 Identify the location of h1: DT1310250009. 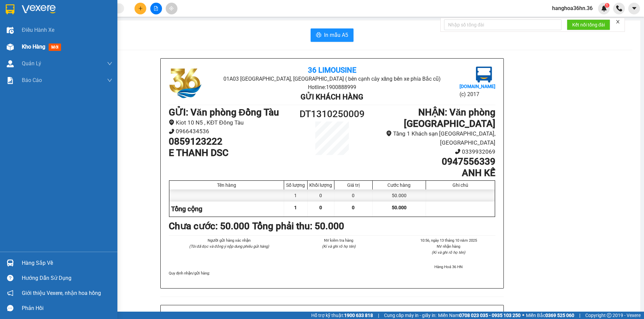
(332, 114).